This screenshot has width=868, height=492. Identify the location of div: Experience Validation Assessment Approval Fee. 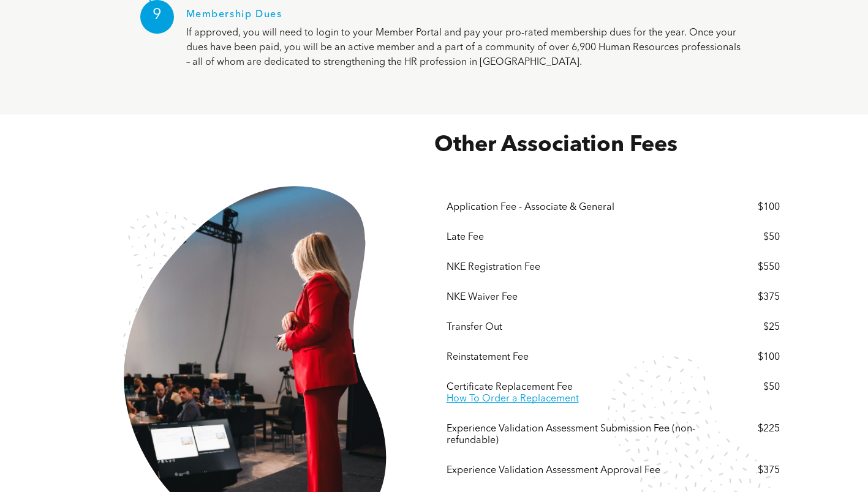
(578, 471).